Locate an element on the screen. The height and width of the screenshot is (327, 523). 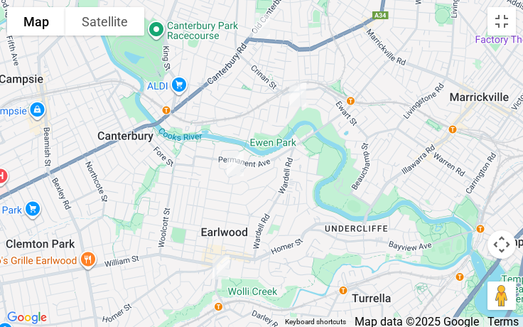
button: Keyboard shortcuts is located at coordinates (316, 322).